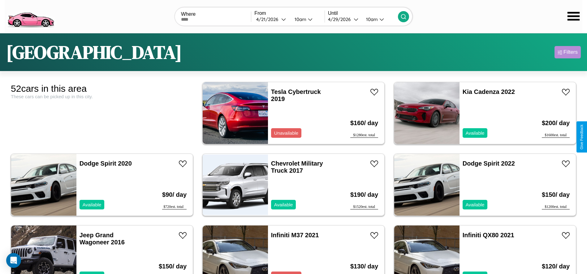 This screenshot has height=274, width=587. What do you see at coordinates (364, 123) in the screenshot?
I see `h3: $ 160 / day` at bounding box center [364, 123].